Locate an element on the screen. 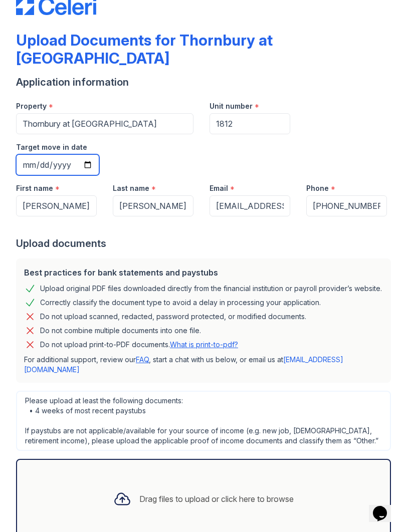  label: Phone is located at coordinates (317, 188).